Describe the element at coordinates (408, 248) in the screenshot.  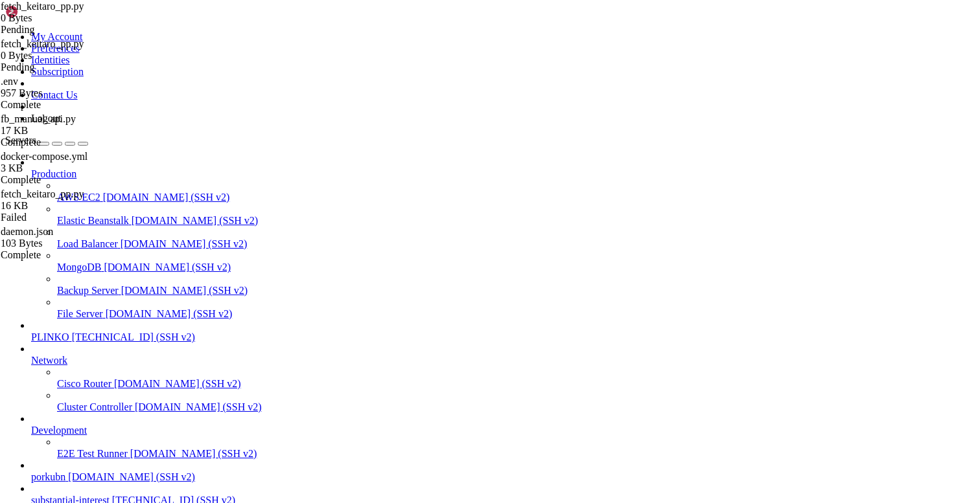
I see `x-row: To see these additional updates run: apt list --upgradable` at that location.